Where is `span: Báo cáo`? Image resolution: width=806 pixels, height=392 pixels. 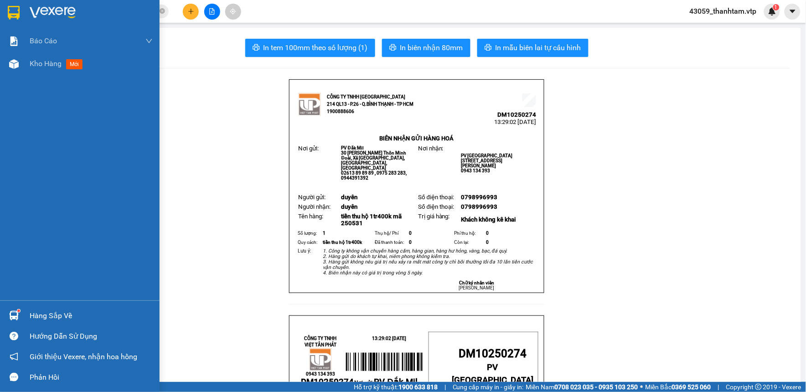
span: Báo cáo is located at coordinates (43, 41).